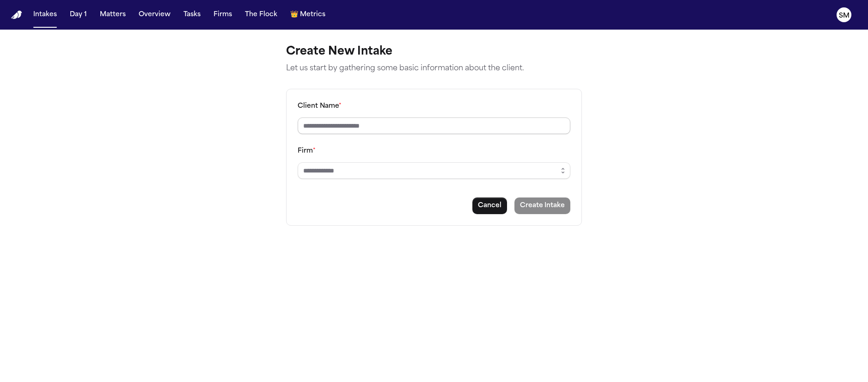  Describe the element at coordinates (434, 52) in the screenshot. I see `h1: Create New Intake` at that location.